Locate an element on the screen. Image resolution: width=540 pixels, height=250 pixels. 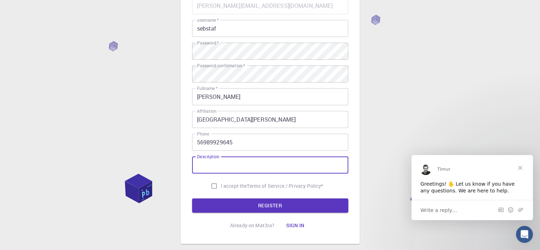
a: Terms of Service / Privacy Policy* is located at coordinates (285, 186).